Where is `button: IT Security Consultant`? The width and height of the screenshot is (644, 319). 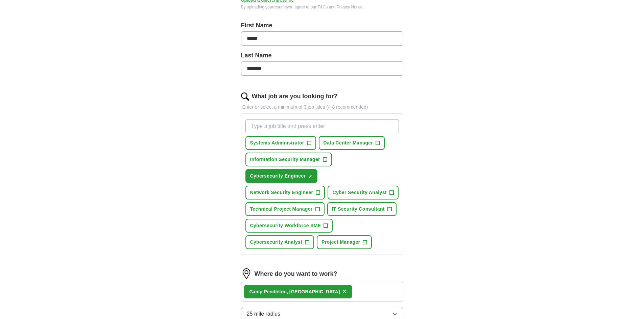
button: IT Security Consultant is located at coordinates (362, 209).